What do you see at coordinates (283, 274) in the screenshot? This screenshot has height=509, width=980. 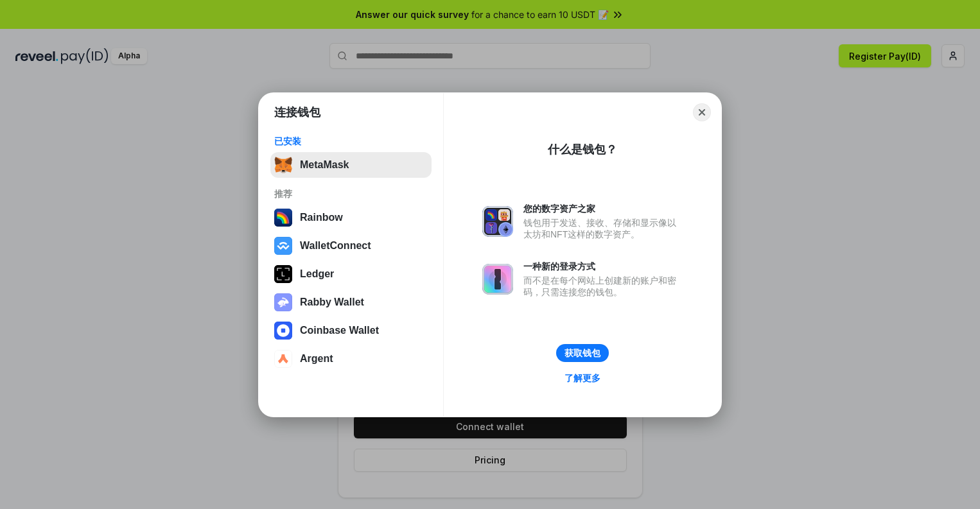 I see `img: svg+xml,%3Csvg%20xmlns%3D%22http%3A%2F%2Fwww.w3.org%2F2000%2Fsvg%22%20width%3D%2228%22%20height%3...` at bounding box center [283, 274].